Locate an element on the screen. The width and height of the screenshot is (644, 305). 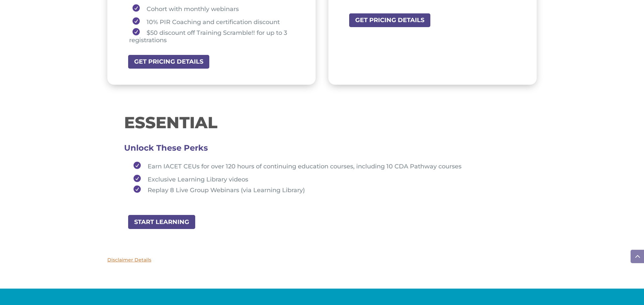
h3: Unlock These Perks is located at coordinates (322, 149).